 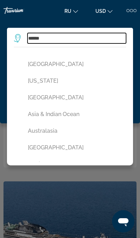 I want to click on button: Asia & Indian Ocean, so click(x=72, y=115).